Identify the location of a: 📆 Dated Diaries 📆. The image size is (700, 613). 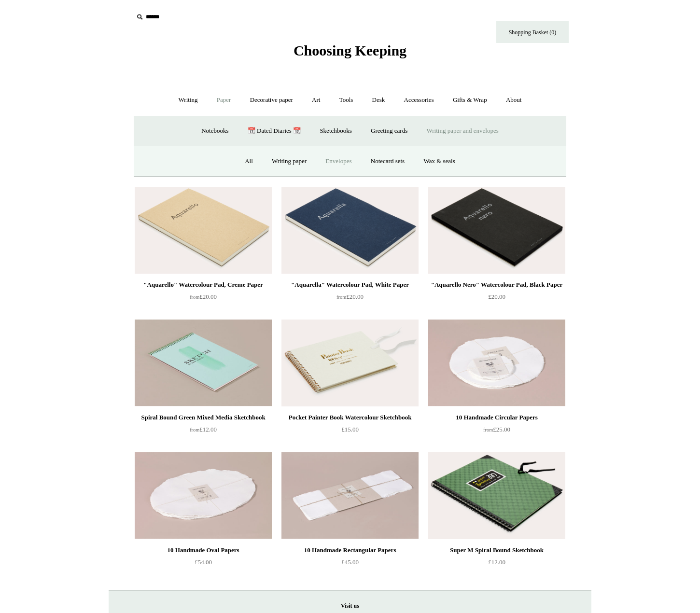
(274, 131).